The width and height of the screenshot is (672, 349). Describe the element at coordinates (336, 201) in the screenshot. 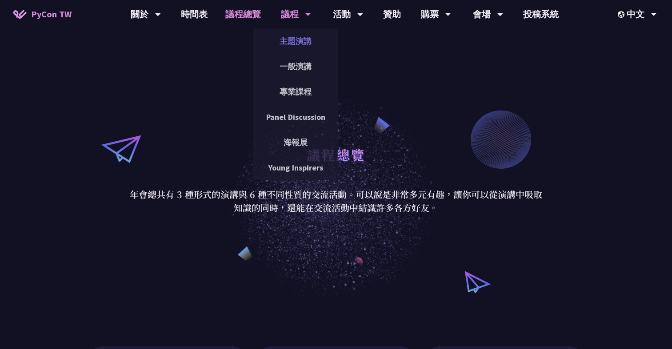

I see `p: 年會總共有 3 種形式的演講與 6 種不同性質的交流活動。可以說是非常多元有趣，讓你可以從演講中吸取知識的同時，還能在交流活動中結識許多各方好友。` at that location.